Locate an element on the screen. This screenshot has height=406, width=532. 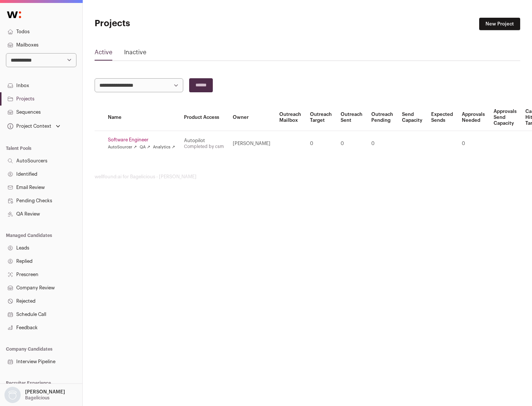
a: Inactive is located at coordinates (135, 54).